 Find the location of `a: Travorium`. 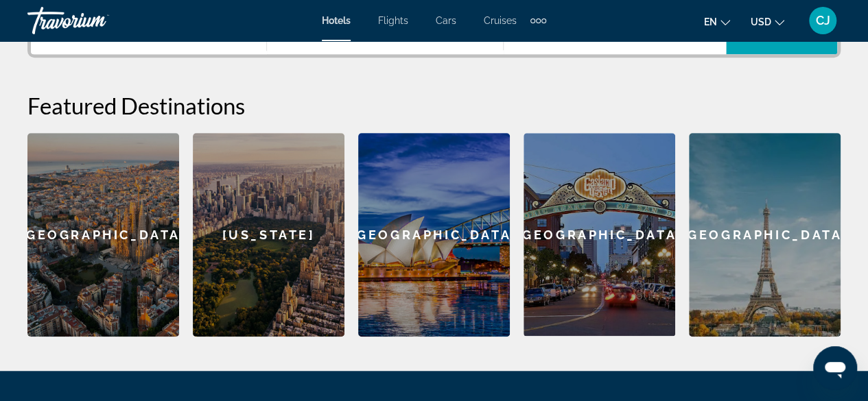

a: Travorium is located at coordinates (96, 21).